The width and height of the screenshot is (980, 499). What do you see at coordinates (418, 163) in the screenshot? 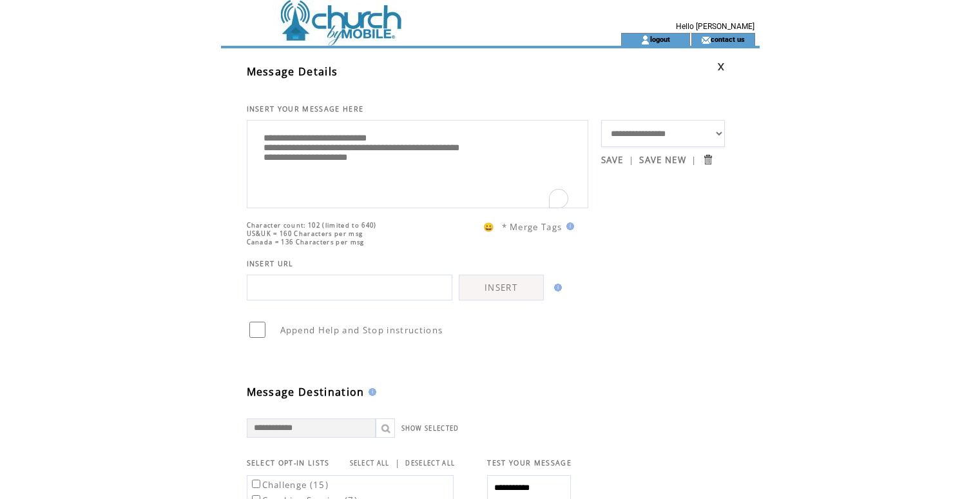
I see `textarea: To enrich screen reader interactions, please activate Accessibility in Grammarly extension settings` at bounding box center [418, 163].